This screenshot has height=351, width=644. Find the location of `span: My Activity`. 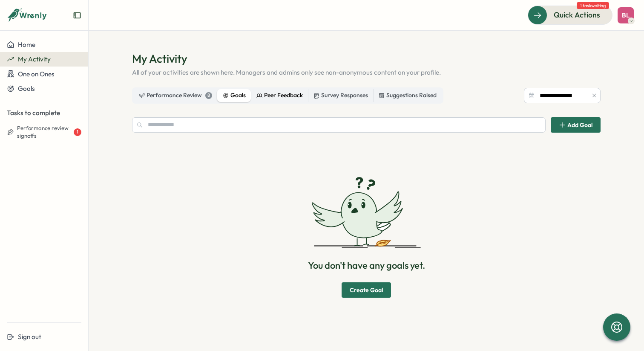

span: My Activity is located at coordinates (34, 59).